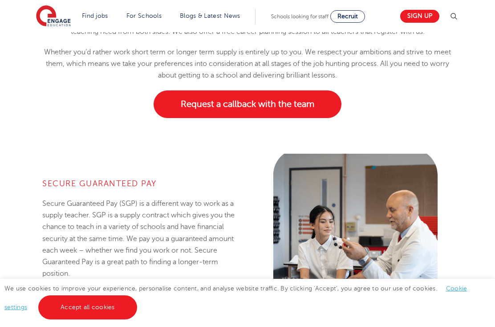 The image size is (495, 327). What do you see at coordinates (348, 16) in the screenshot?
I see `span: Recruit` at bounding box center [348, 16].